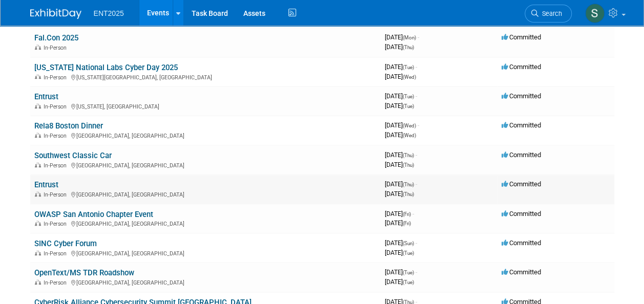 Image resolution: width=644 pixels, height=304 pixels. I want to click on a: OpenText/MS TDR Roadshow, so click(84, 273).